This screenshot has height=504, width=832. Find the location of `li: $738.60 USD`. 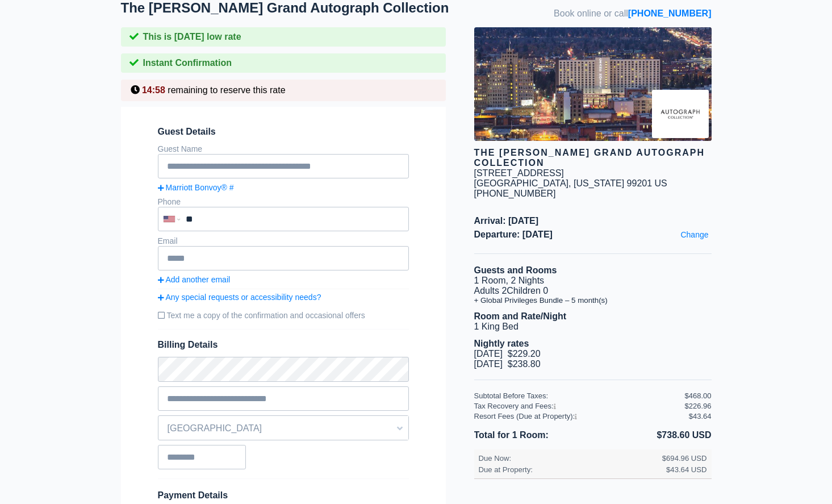

li: $738.60 USD is located at coordinates (652, 435).